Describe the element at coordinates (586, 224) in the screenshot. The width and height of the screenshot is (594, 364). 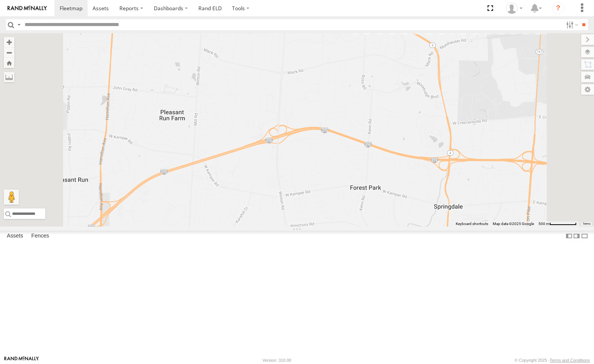
I see `a: Terms (opens in new tab)` at that location.